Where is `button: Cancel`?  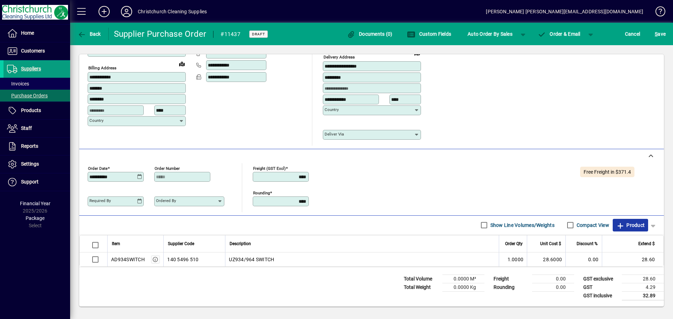 button: Cancel is located at coordinates (633, 34).